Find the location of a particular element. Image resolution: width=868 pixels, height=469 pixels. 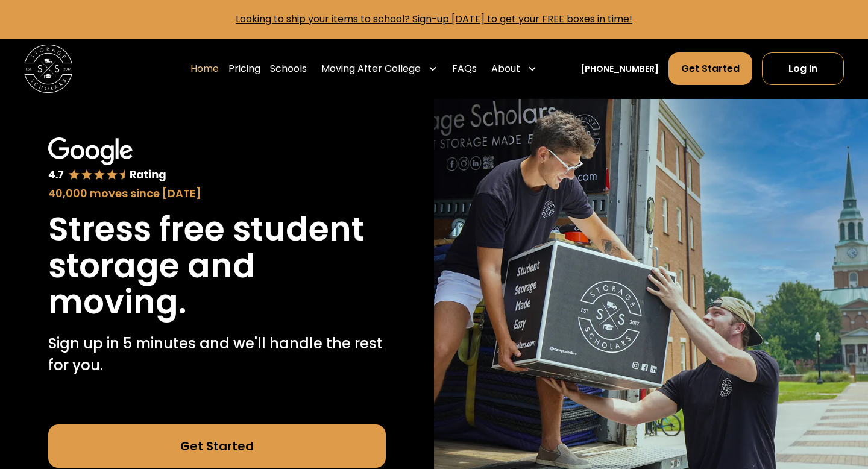

a: Log In is located at coordinates (803, 69).